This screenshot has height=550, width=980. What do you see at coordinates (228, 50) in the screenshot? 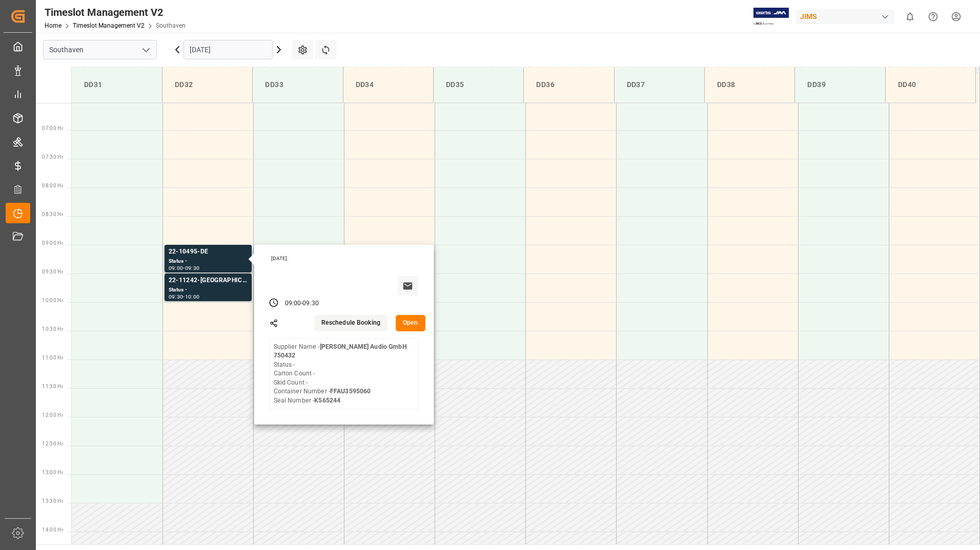
I see `input: DD.MM.YYYY` at bounding box center [228, 50].